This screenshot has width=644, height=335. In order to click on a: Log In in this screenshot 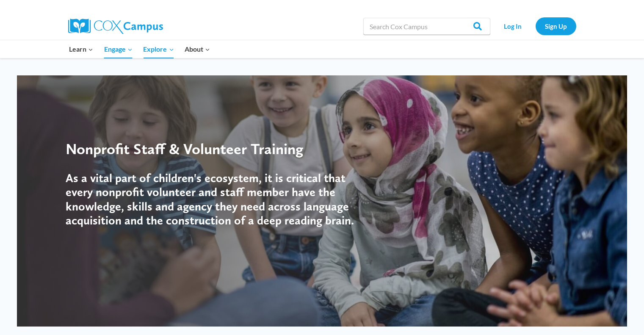, I will do `click(512, 26)`.